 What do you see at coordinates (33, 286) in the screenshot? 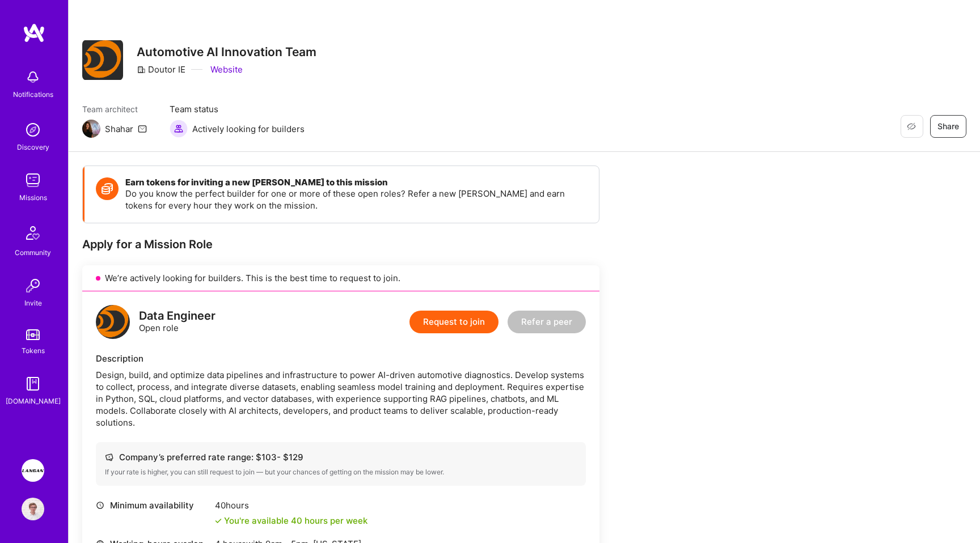
I see `img: Invite` at bounding box center [33, 286].